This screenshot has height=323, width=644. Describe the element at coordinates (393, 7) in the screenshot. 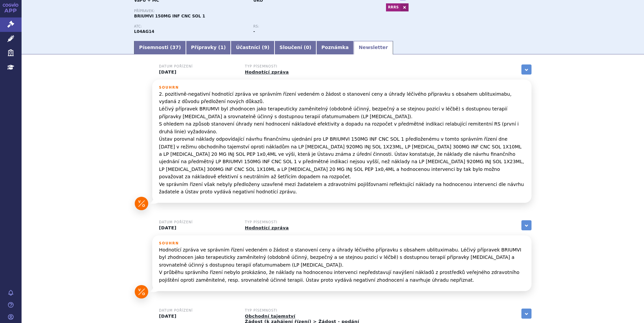

I see `a: RRRS` at that location.